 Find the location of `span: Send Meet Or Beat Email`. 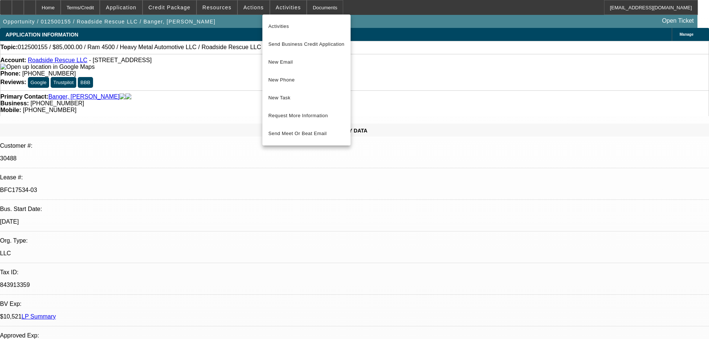

span: Send Meet Or Beat Email is located at coordinates (306, 134).